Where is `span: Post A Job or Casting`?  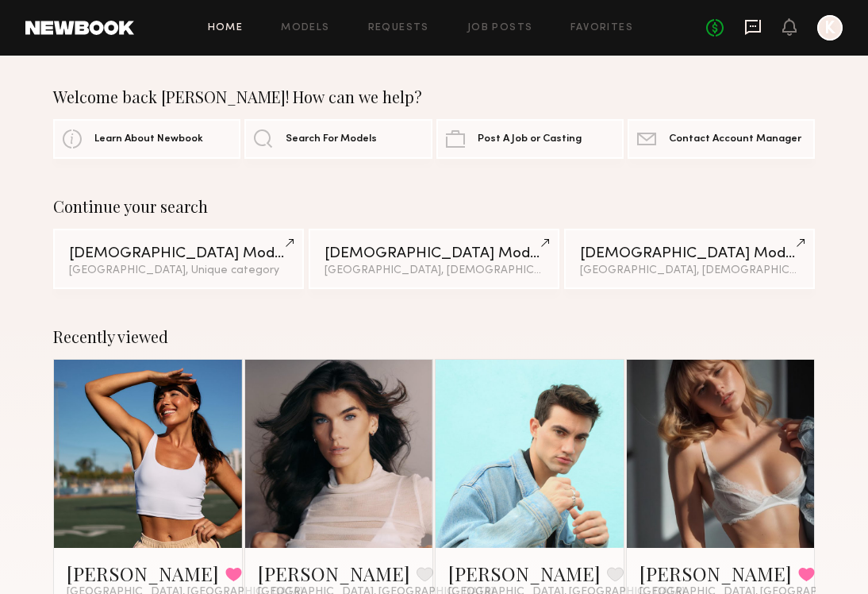
span: Post A Job or Casting is located at coordinates (529, 139).